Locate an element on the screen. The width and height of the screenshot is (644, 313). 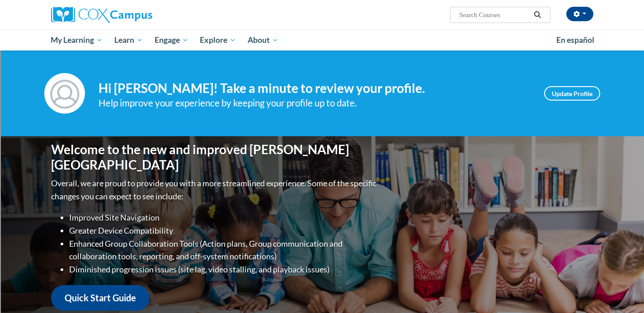
img: Cox Campus is located at coordinates (102, 15).